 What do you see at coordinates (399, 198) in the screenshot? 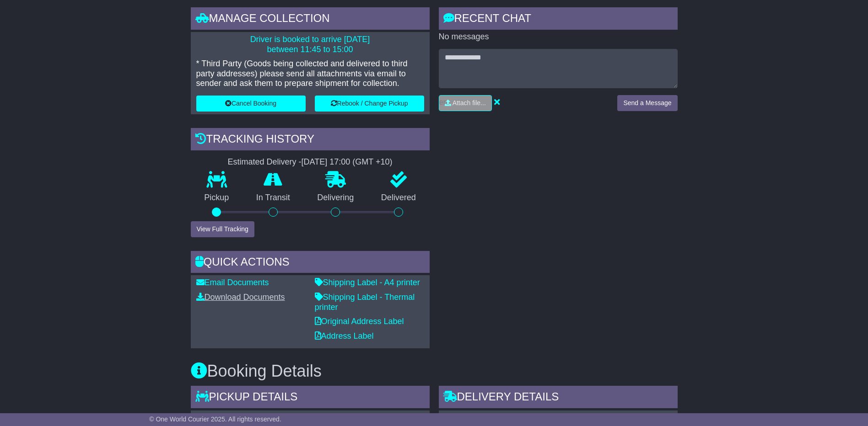
I see `p: Delivered` at bounding box center [399, 198].